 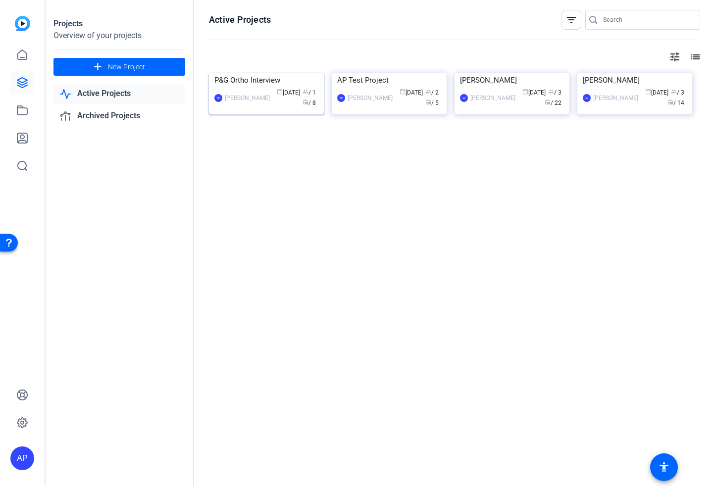 What do you see at coordinates (309, 103) in the screenshot?
I see `span: / 8` at bounding box center [309, 103].